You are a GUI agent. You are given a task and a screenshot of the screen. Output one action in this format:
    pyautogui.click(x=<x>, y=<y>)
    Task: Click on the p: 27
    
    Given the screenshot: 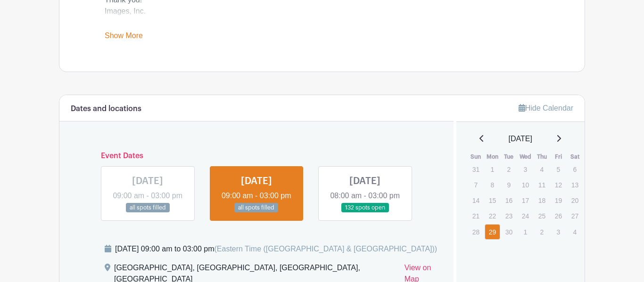 What is the action you would take?
    pyautogui.click(x=575, y=216)
    